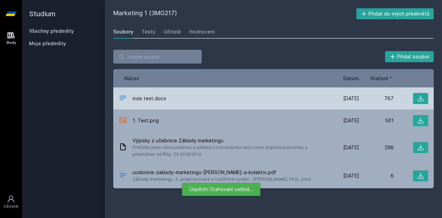 Image resolution: width=442 pixels, height=218 pixels. I want to click on h2: Marketing 1 (3MG217), so click(235, 14).